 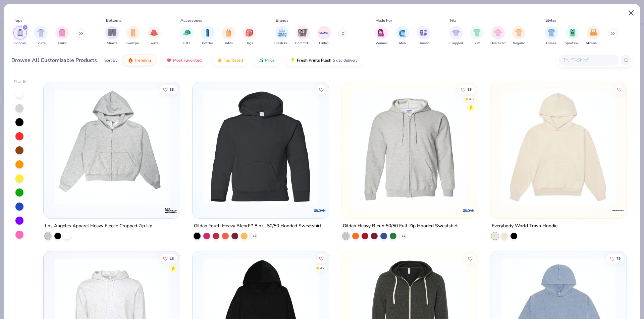 What do you see at coordinates (593, 36) in the screenshot?
I see `div: filter for Athleisure` at bounding box center [593, 36].